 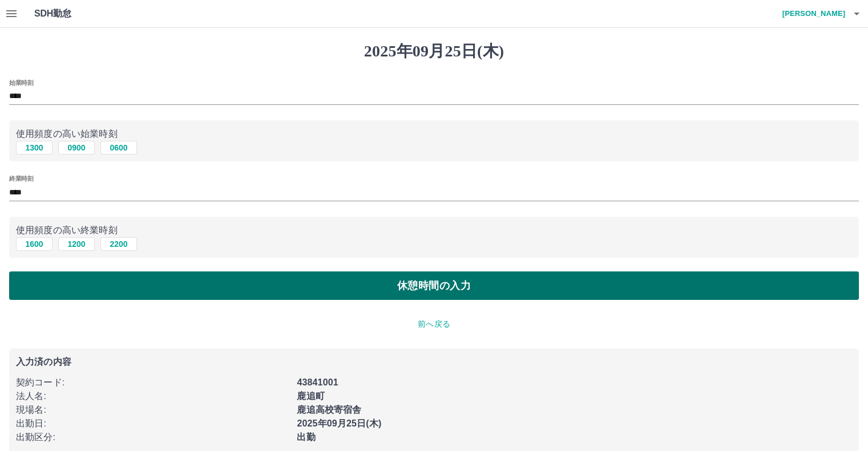 What do you see at coordinates (339, 424) in the screenshot?
I see `b: 2025年09月25日(木)` at bounding box center [339, 424].